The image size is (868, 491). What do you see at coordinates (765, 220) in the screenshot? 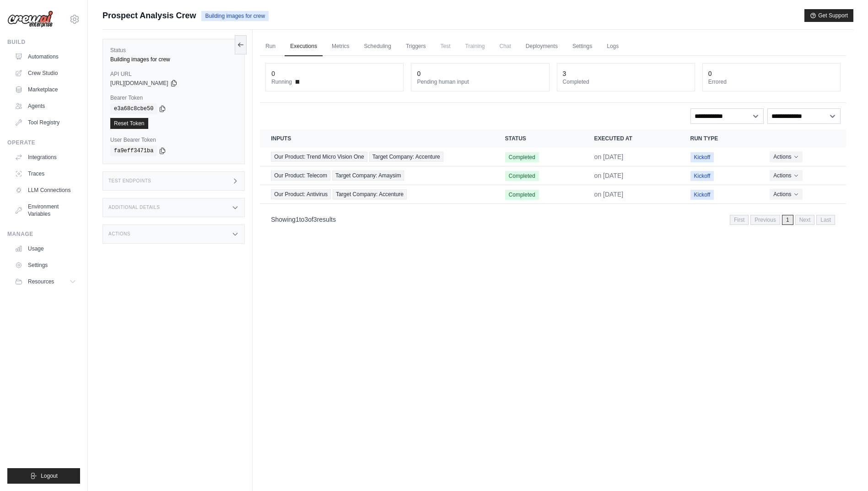
I see `span: Previous` at bounding box center [765, 220].